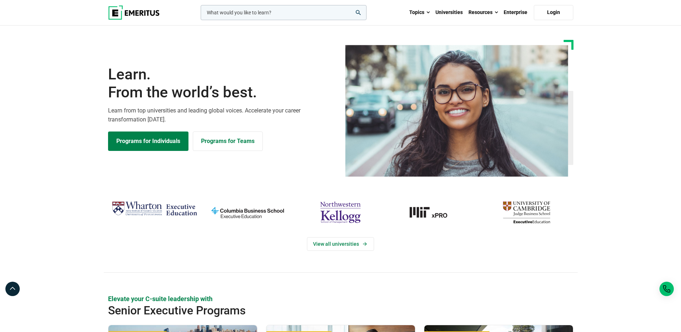  I want to click on a: northwestern-kellogg, so click(341, 212).